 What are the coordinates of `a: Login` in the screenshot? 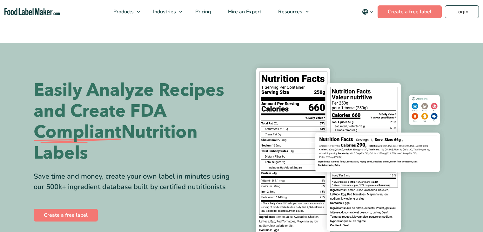 It's located at (462, 12).